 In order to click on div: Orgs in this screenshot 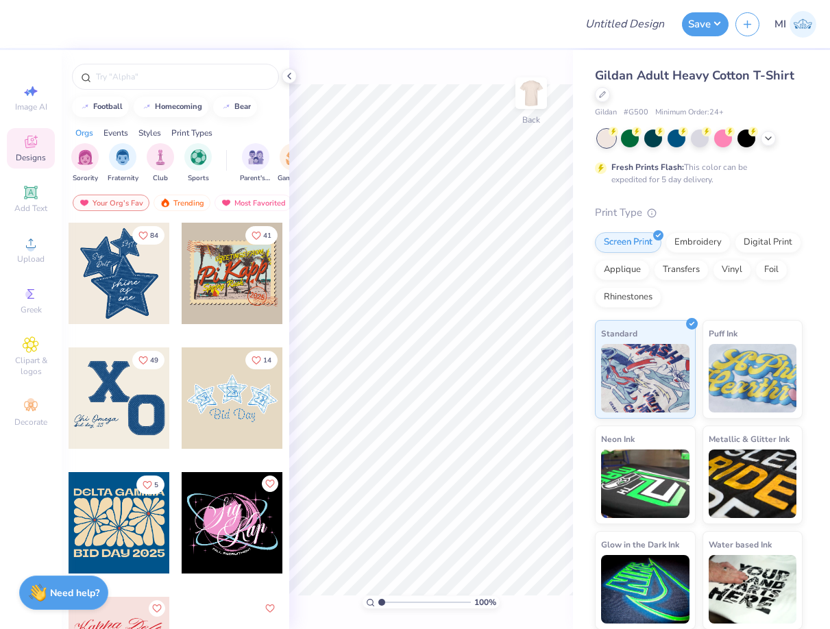, I will do `click(84, 133)`.